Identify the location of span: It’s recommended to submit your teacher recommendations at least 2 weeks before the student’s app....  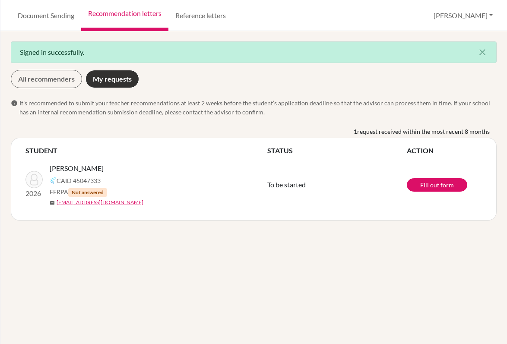
(258, 108).